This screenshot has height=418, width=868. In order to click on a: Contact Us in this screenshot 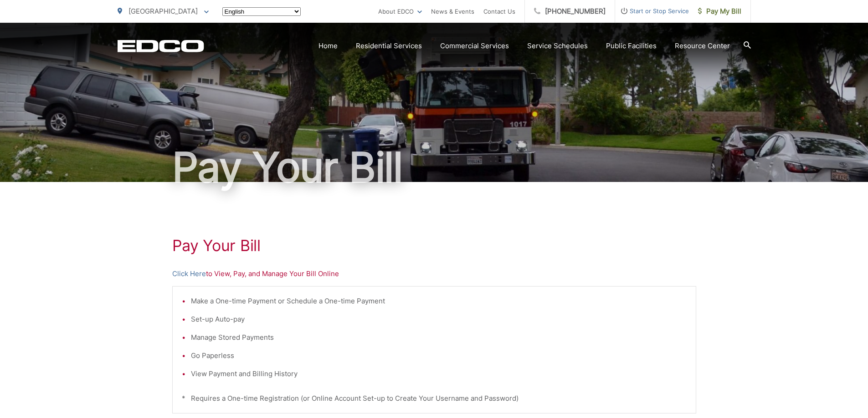, I will do `click(500, 12)`.